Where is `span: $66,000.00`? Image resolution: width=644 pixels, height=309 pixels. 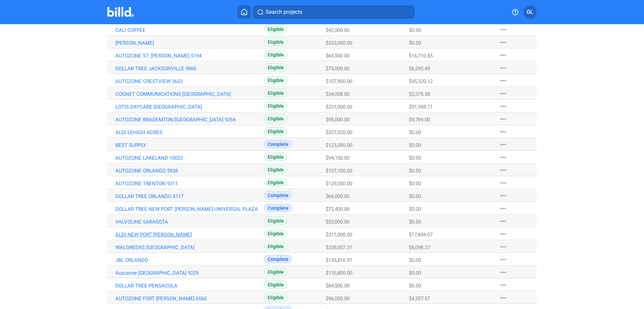
span: $66,000.00 is located at coordinates (337, 196).